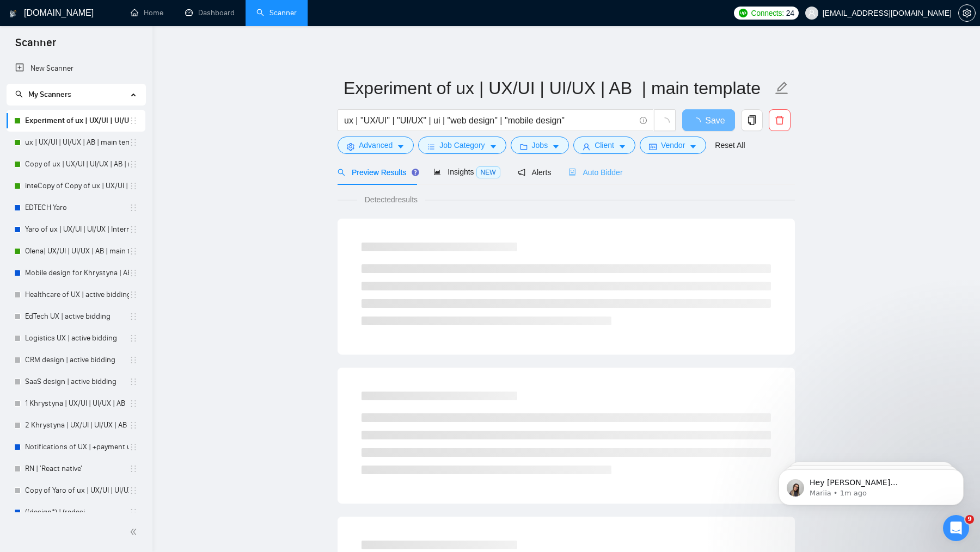 The height and width of the screenshot is (552, 980). Describe the element at coordinates (77, 142) in the screenshot. I see `a: ux | UX/UI | UI/UX | AB | main template` at that location.